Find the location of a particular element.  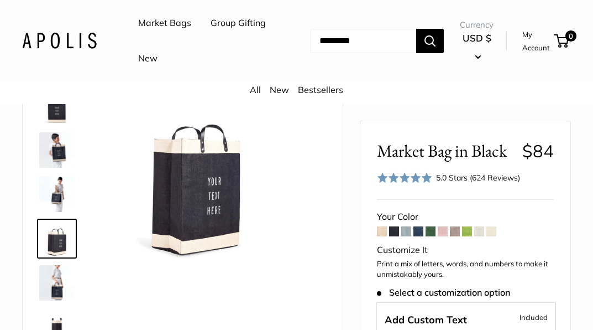

span: Select a customization option is located at coordinates (443, 292).